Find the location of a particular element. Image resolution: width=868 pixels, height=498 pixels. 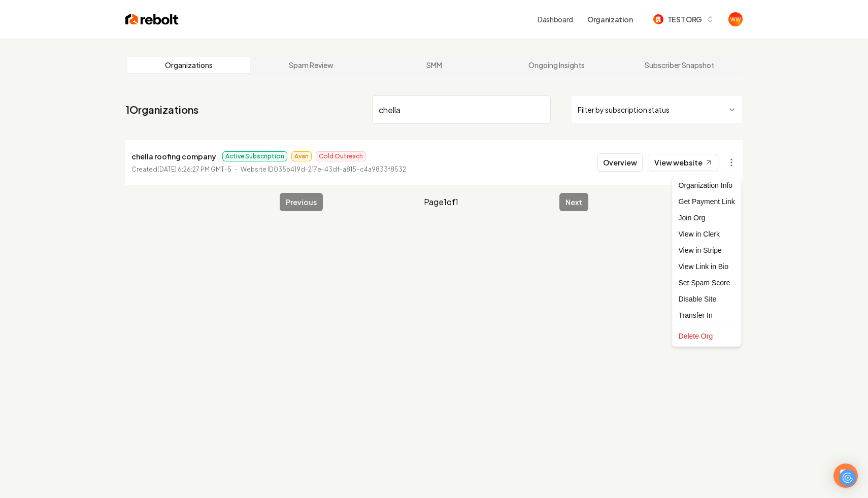

div: Transfer In is located at coordinates (707, 315).